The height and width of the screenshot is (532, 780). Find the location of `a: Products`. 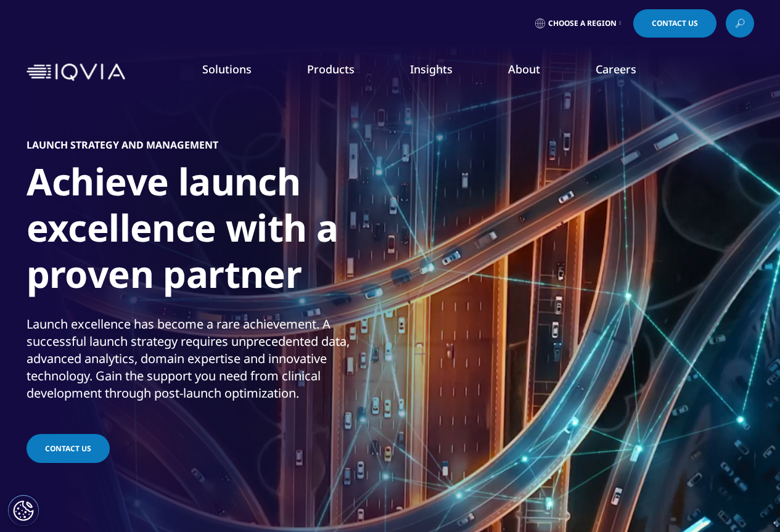

a: Products is located at coordinates (330, 69).